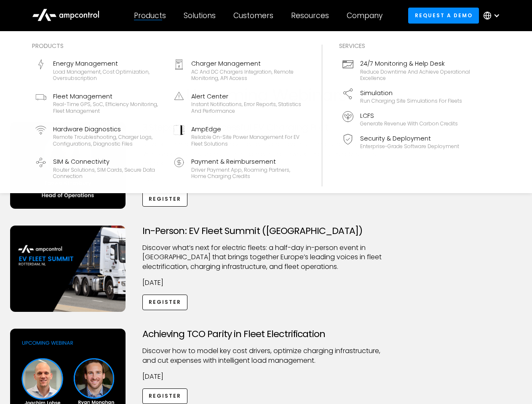  What do you see at coordinates (266, 334) in the screenshot?
I see `h3: Achieving TCO Parity in Fleet Electrification` at bounding box center [266, 334].